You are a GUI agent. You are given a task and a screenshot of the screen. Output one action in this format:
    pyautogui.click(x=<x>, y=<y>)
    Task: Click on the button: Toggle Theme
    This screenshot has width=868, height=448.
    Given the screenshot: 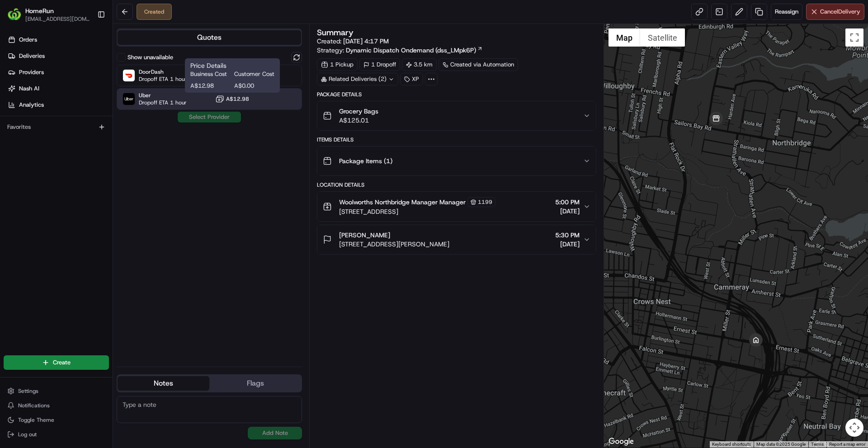 What is the action you would take?
    pyautogui.click(x=56, y=420)
    